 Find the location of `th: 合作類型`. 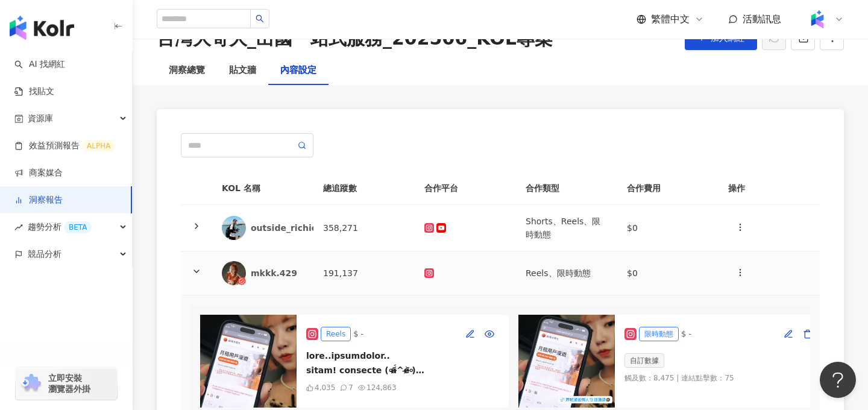

th: 合作類型 is located at coordinates (566, 188).